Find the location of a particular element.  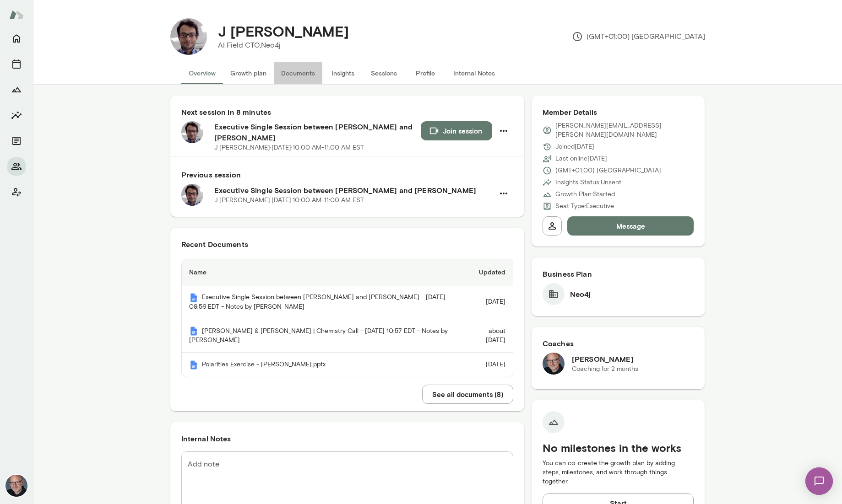

button: Client app is located at coordinates (16, 193).